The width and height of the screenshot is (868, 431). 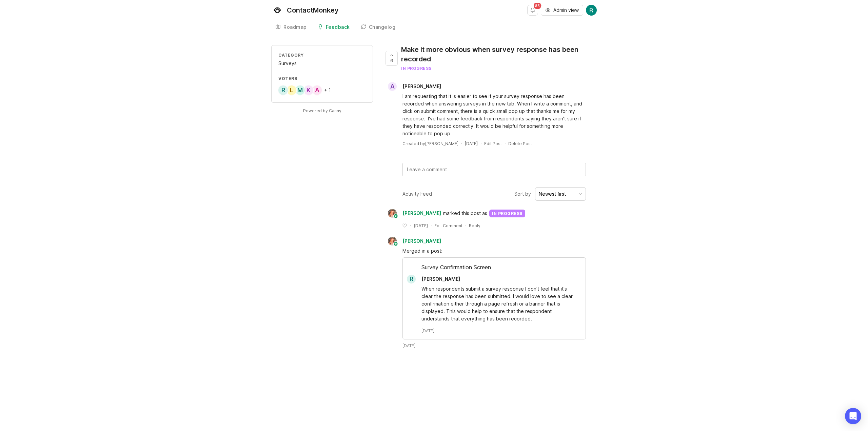 What do you see at coordinates (532, 10) in the screenshot?
I see `button: Notifications` at bounding box center [532, 10].